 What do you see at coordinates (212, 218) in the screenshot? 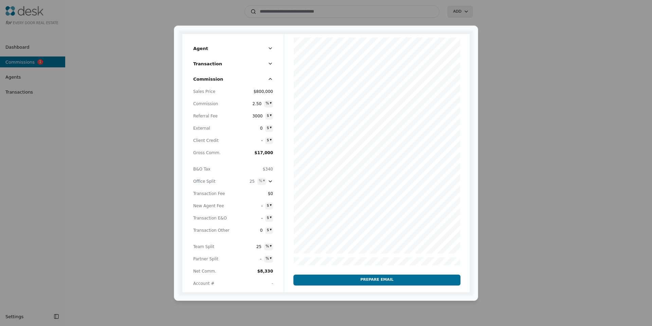
I see `span: Transaction E&O` at bounding box center [212, 218].